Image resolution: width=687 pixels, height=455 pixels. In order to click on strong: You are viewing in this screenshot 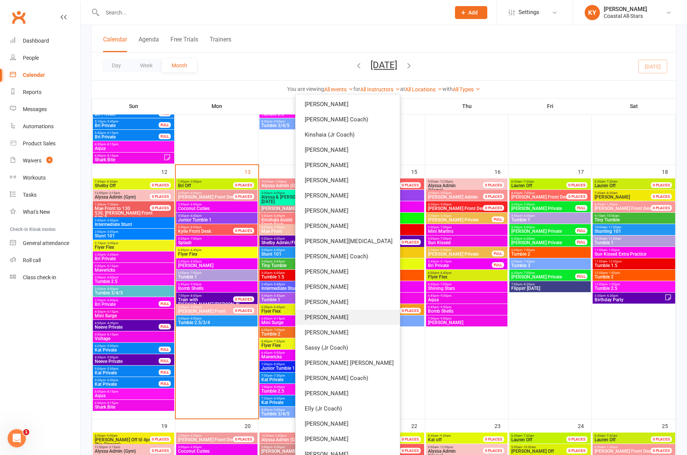, I will do `click(305, 89)`.